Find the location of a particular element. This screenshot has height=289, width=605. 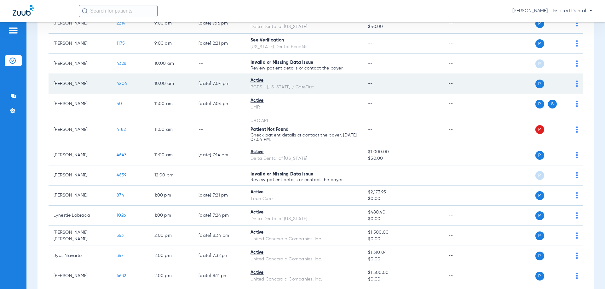

span: 2214 is located at coordinates (121, 23).